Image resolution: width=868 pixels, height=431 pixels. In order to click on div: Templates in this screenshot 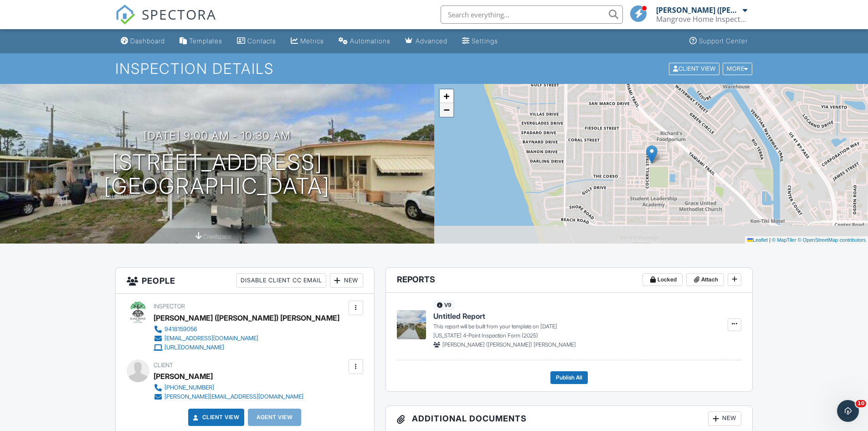, I will do `click(206, 40)`.